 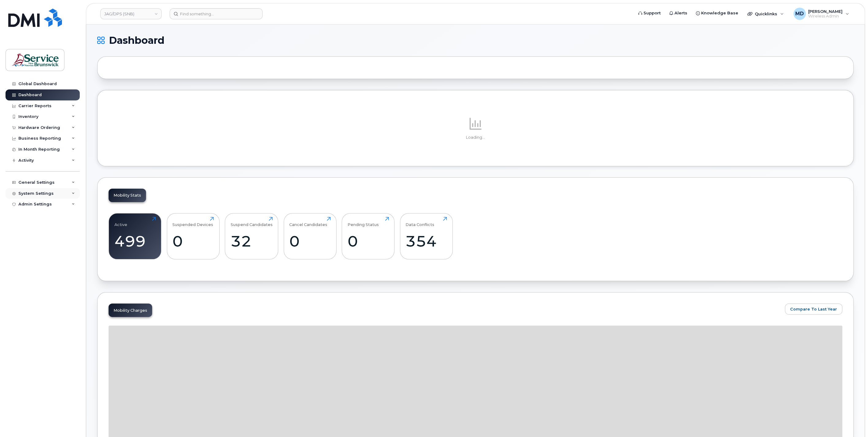 I want to click on p: Loading..., so click(x=475, y=138).